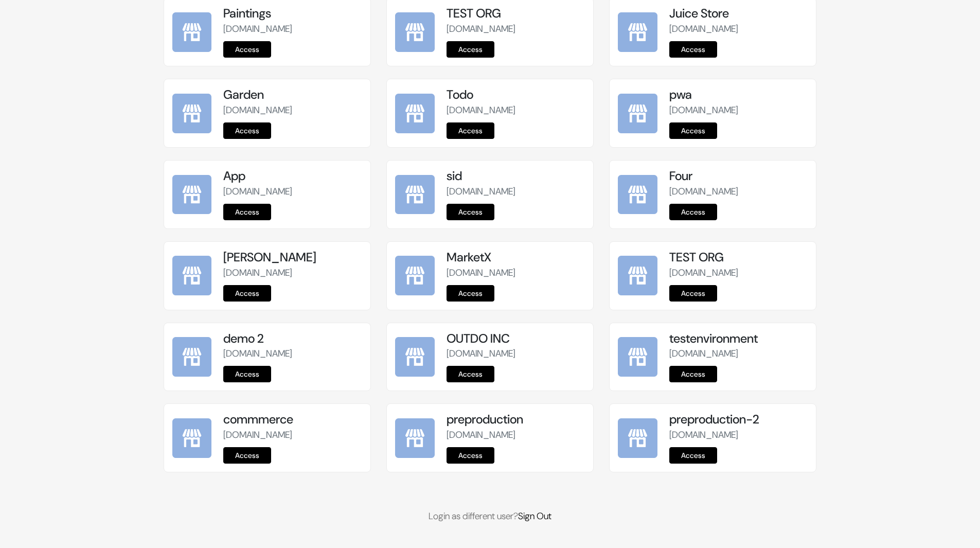 The width and height of the screenshot is (980, 548). Describe the element at coordinates (192, 113) in the screenshot. I see `img: Garden` at that location.